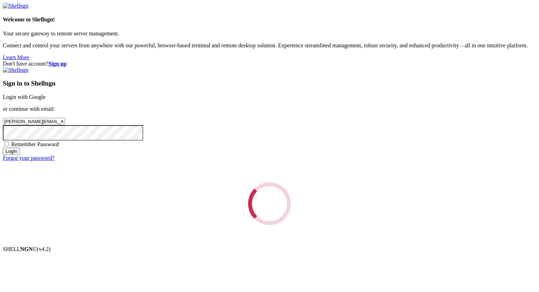 The height and width of the screenshot is (292, 539). What do you see at coordinates (28, 158) in the screenshot?
I see `a: Forgot your password?` at bounding box center [28, 158].